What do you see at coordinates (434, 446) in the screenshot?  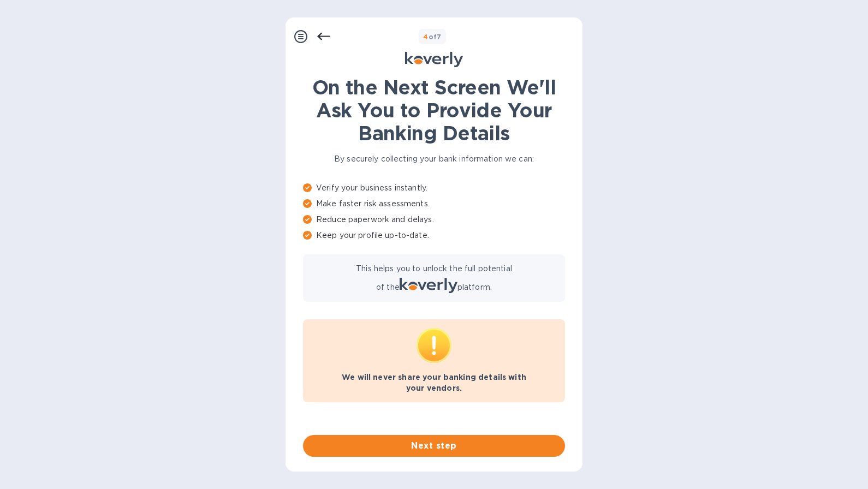 I see `button: Next step` at bounding box center [434, 446].